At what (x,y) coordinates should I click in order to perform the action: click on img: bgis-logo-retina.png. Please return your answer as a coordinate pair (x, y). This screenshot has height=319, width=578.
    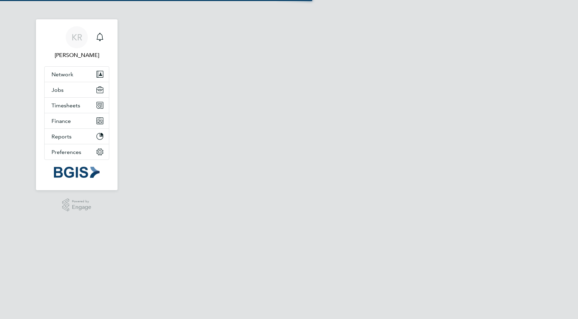
    Looking at the image, I should click on (77, 172).